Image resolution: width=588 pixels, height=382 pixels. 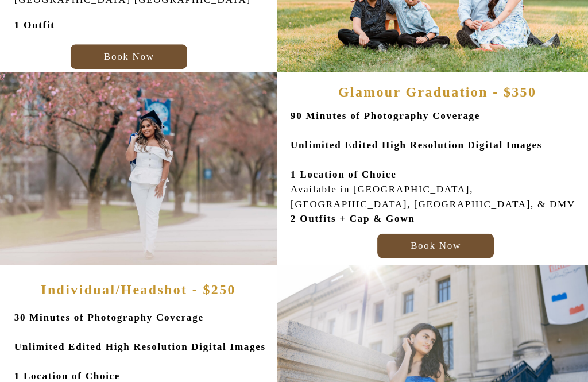 I want to click on b: Individual/Headshot - $250, so click(x=138, y=289).